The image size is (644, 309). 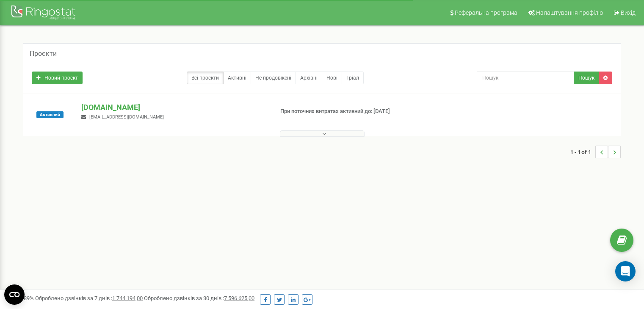 I want to click on a: Активні, so click(x=237, y=78).